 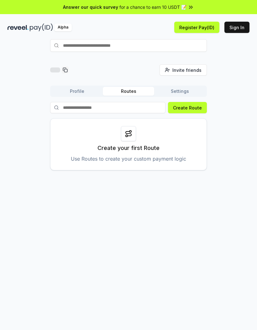 What do you see at coordinates (128, 91) in the screenshot?
I see `button: Routes` at bounding box center [128, 91].